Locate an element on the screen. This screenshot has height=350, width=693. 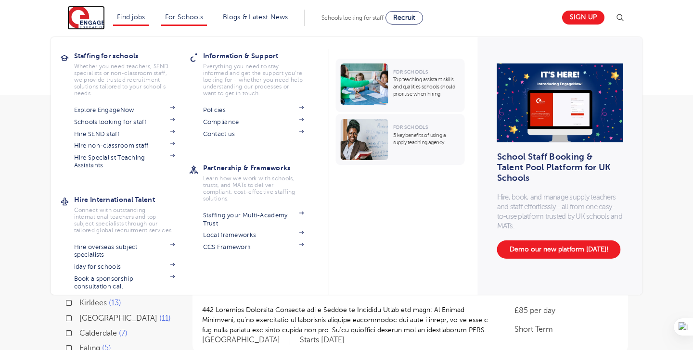
p: Hire, book, and manage supply teachers and staff effortlessly - all from one easy-to-use platform... is located at coordinates (560, 212).